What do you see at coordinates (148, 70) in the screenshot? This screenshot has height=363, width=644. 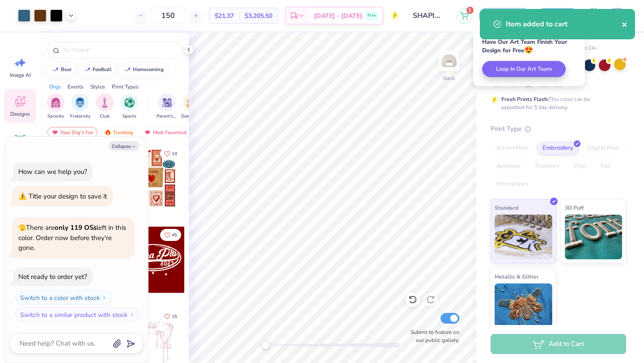 I see `div: homecoming` at bounding box center [148, 70].